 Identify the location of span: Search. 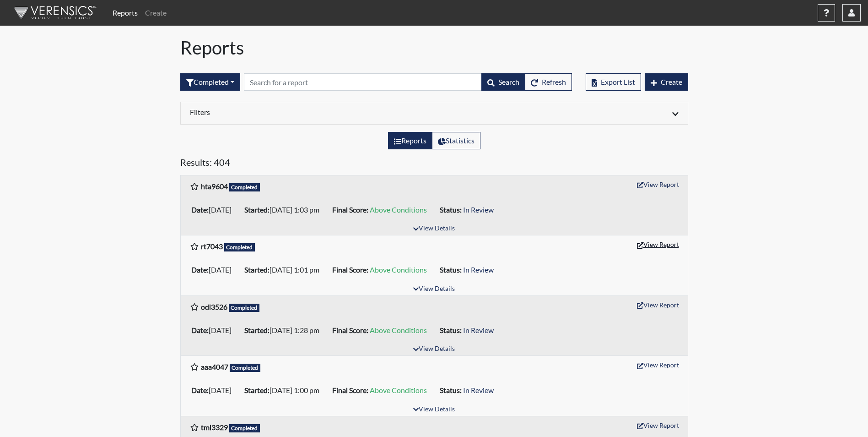
(509, 81).